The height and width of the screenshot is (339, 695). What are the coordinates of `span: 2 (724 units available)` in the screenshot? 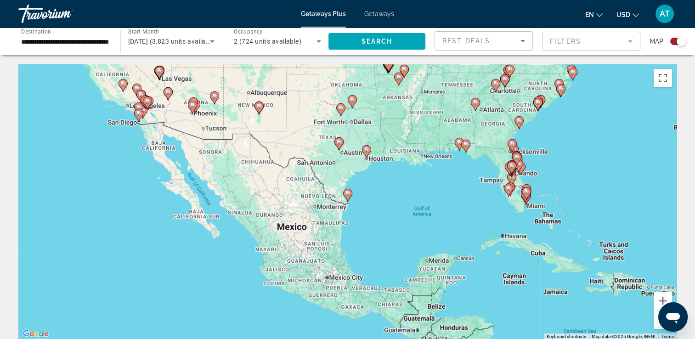 It's located at (267, 41).